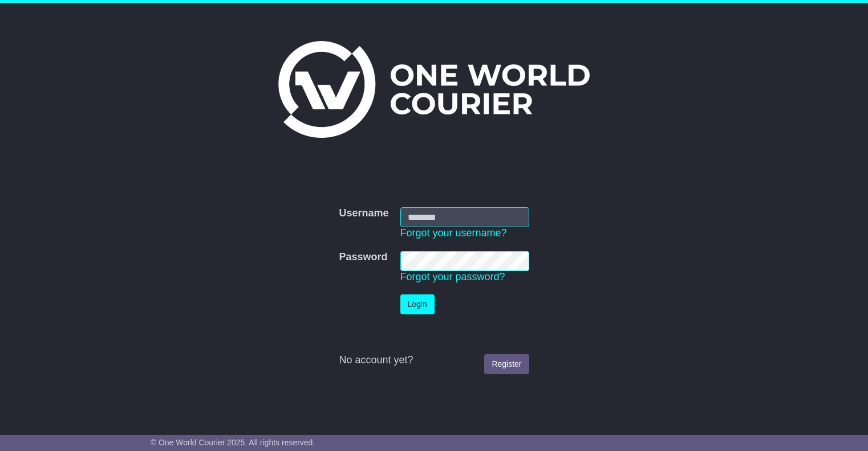 Image resolution: width=868 pixels, height=451 pixels. What do you see at coordinates (363, 213) in the screenshot?
I see `label: Username` at bounding box center [363, 213].